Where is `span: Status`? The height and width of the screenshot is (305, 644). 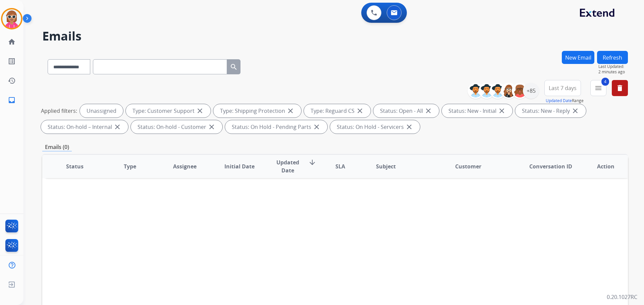 span: Status is located at coordinates (75, 166).